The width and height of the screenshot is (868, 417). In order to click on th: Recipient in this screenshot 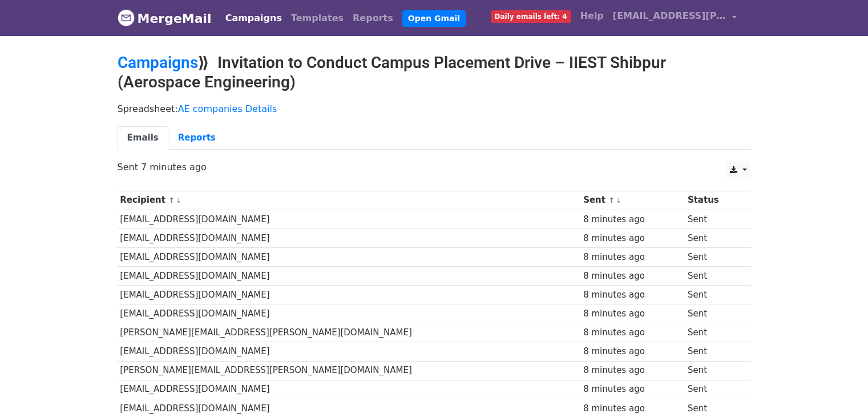, I will do `click(349, 200)`.